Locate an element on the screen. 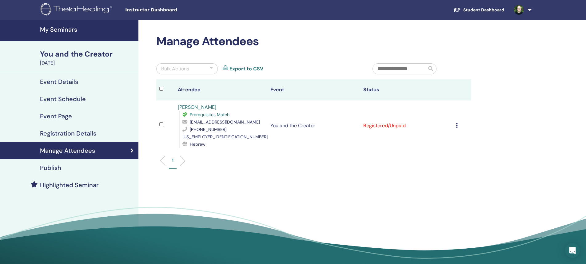 The height and width of the screenshot is (264, 586). div: Open Intercom Messenger is located at coordinates (573, 251).